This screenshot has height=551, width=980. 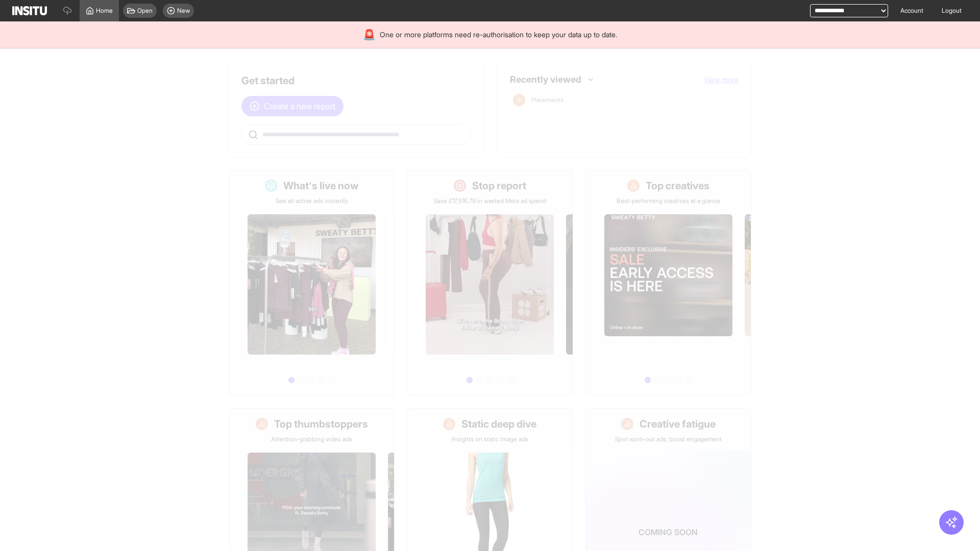 What do you see at coordinates (104, 11) in the screenshot?
I see `span: Home` at bounding box center [104, 11].